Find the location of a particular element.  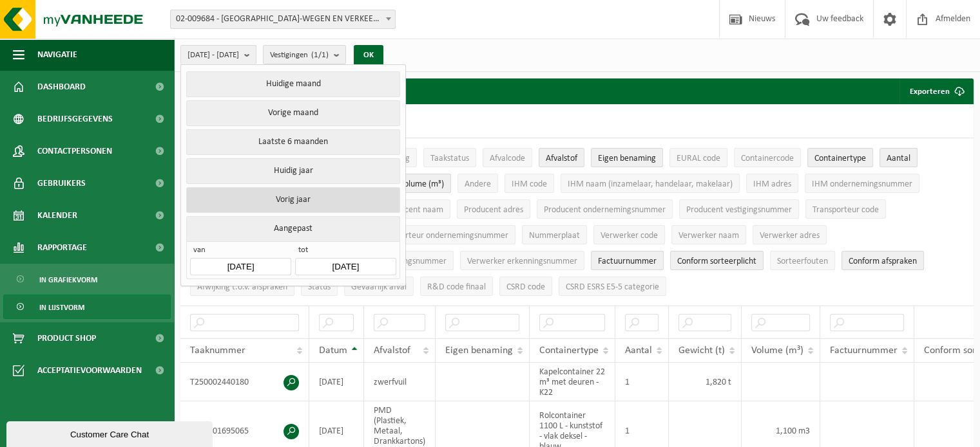

button: Verwerker erkenningsnummerVerwerker erkenningsnummer: Activate to sort is located at coordinates (522, 261).